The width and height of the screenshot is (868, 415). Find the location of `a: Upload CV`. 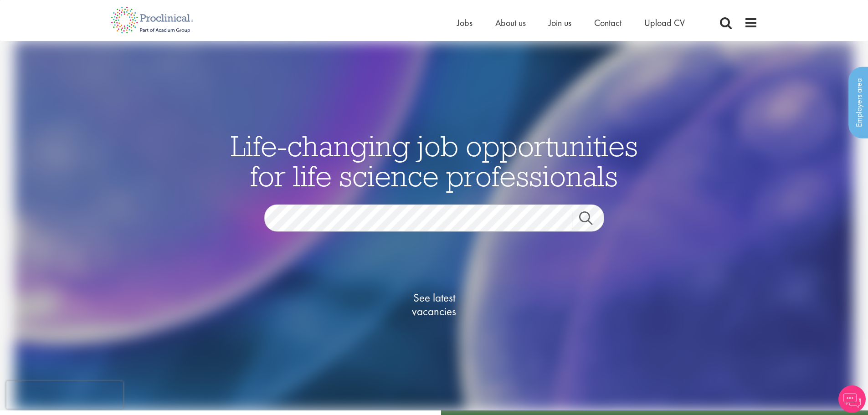

a: Upload CV is located at coordinates (664, 23).